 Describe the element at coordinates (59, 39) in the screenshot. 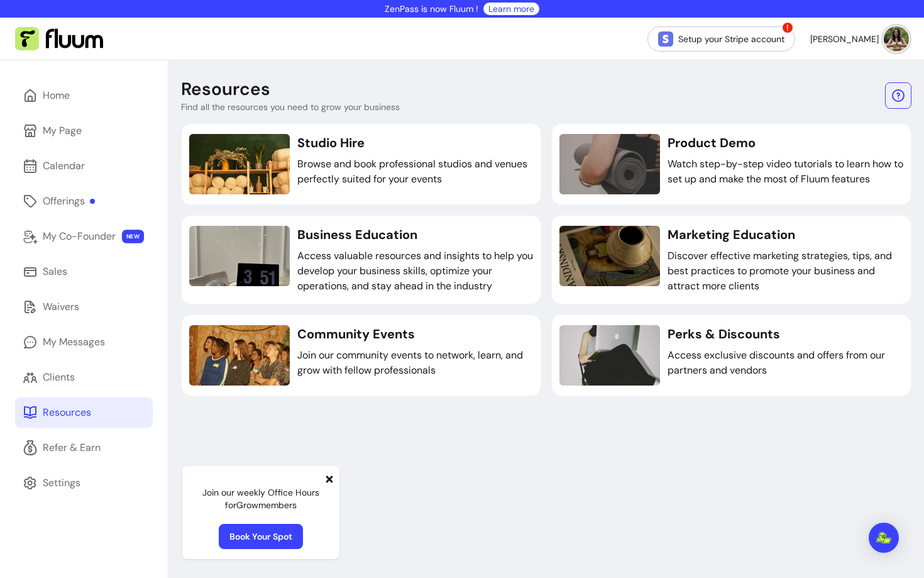

I see `img: Fluum Logo` at that location.